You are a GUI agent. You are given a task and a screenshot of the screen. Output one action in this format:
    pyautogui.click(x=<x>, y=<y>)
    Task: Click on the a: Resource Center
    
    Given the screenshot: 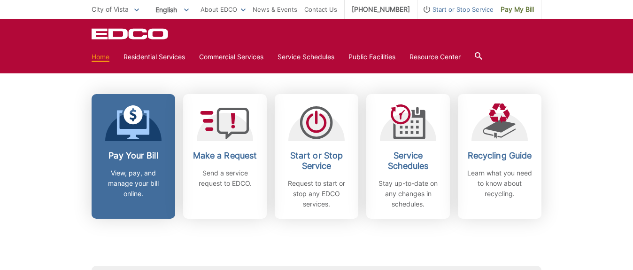 What is the action you would take?
    pyautogui.click(x=435, y=57)
    